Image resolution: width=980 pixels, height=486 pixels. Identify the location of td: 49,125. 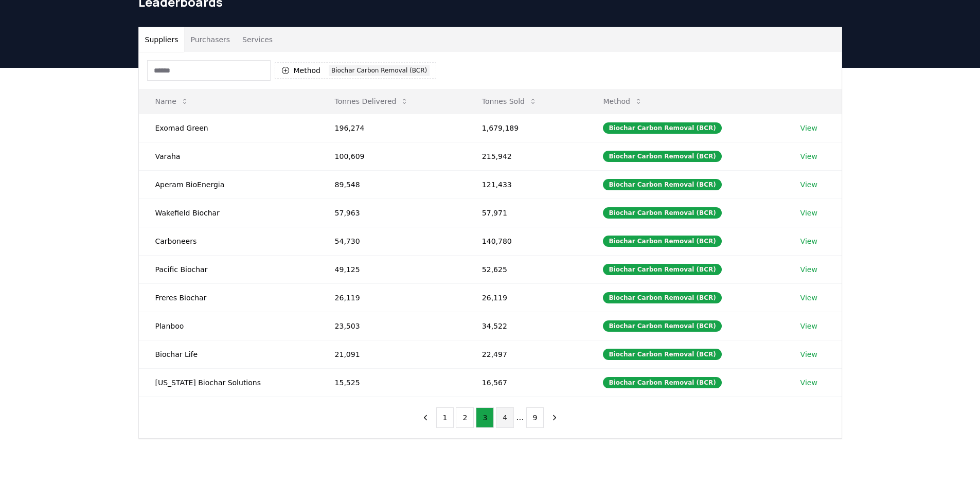
(392, 269).